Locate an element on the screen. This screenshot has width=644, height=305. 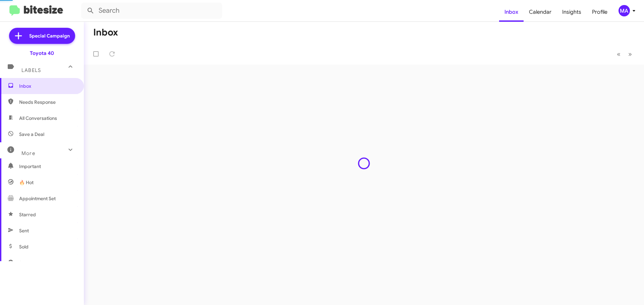
div: Toyota 40 is located at coordinates (42, 53).